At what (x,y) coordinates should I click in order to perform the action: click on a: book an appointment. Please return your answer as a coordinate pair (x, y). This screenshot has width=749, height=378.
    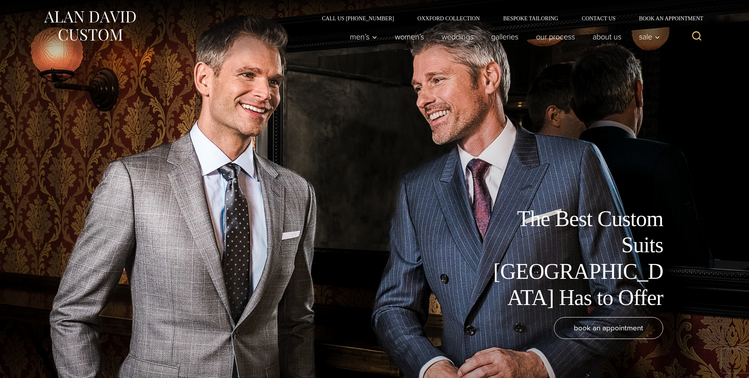
    Looking at the image, I should click on (609, 328).